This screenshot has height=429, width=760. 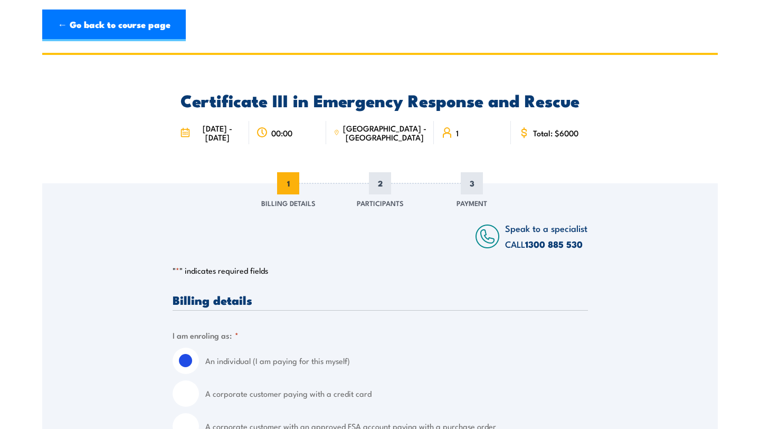 I want to click on span: Speak to a specialist CALL, so click(x=546, y=235).